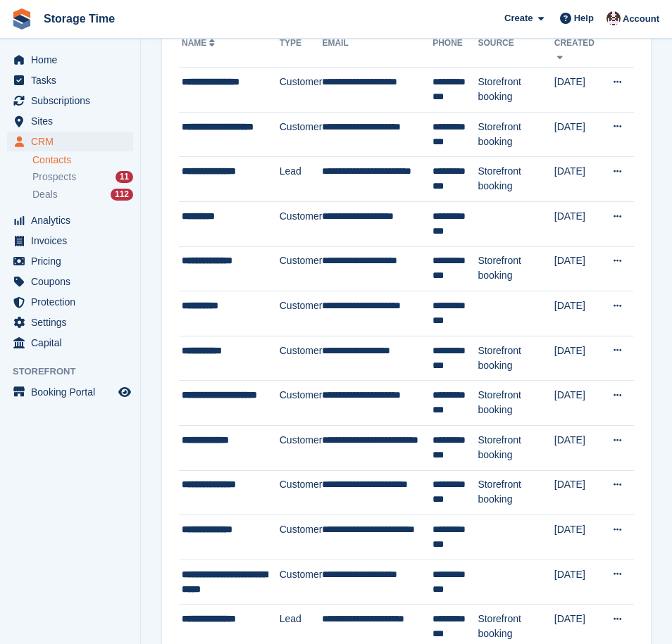 This screenshot has width=672, height=644. I want to click on a: Deals 112, so click(82, 194).